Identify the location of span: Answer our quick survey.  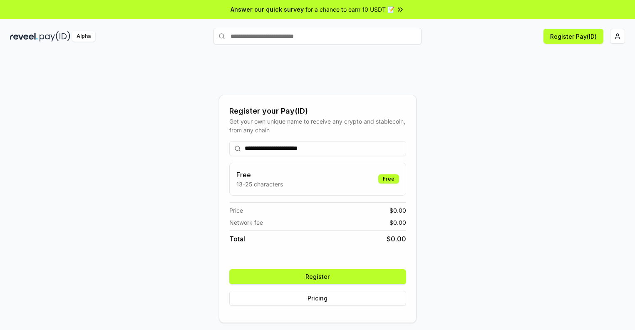
(267, 9).